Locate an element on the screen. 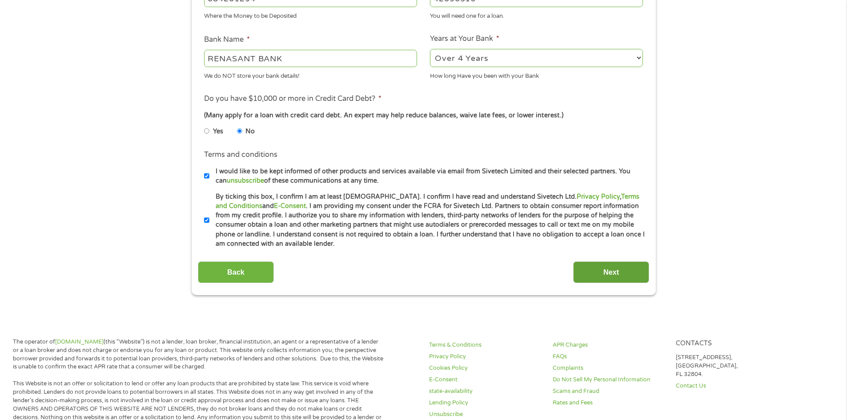  a: Rates and Fees is located at coordinates (609, 403).